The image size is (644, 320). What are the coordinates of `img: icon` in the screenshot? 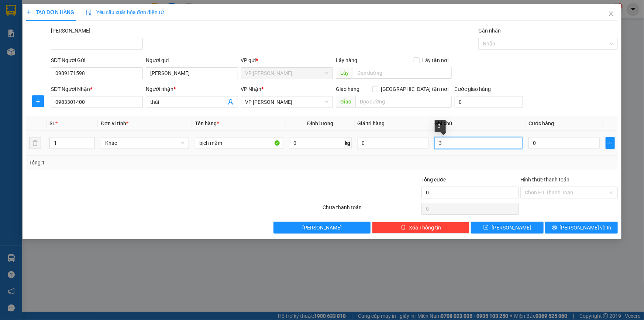 It's located at (89, 12).